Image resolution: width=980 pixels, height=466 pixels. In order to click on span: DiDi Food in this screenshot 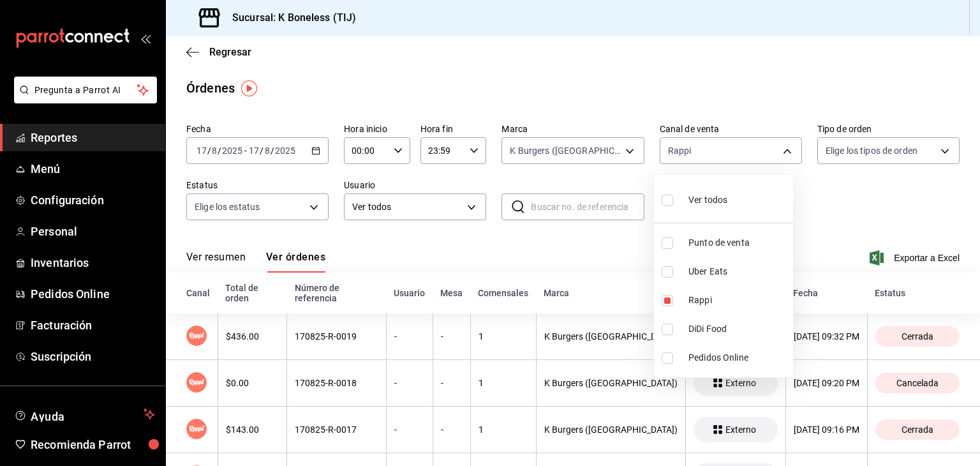, I will do `click(738, 329)`.